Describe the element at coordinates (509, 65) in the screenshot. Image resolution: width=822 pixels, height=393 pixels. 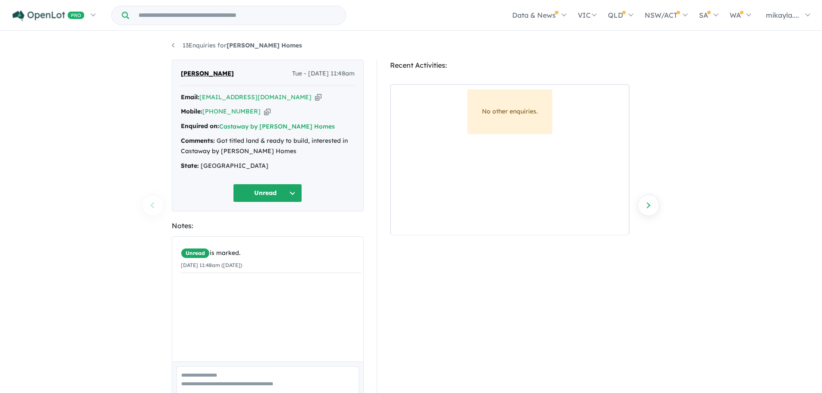
I see `div: Recent Activities:` at that location.